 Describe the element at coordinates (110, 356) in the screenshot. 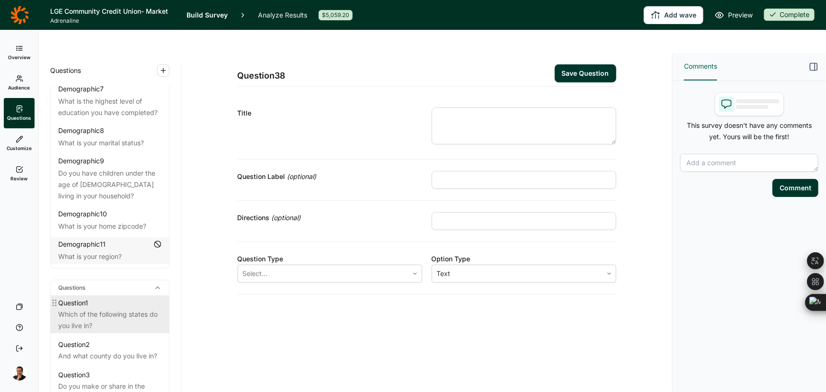

I see `div: And what county do you live in?` at that location.